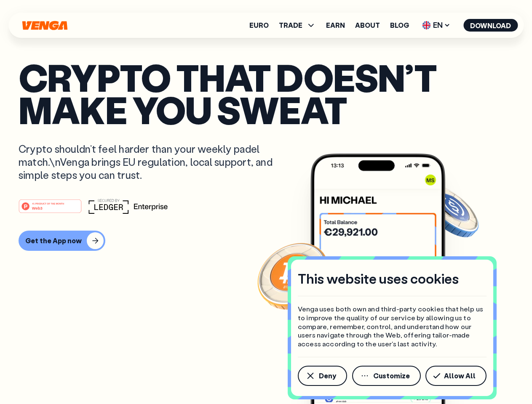 This screenshot has width=532, height=404. I want to click on a: Get the App now, so click(266, 241).